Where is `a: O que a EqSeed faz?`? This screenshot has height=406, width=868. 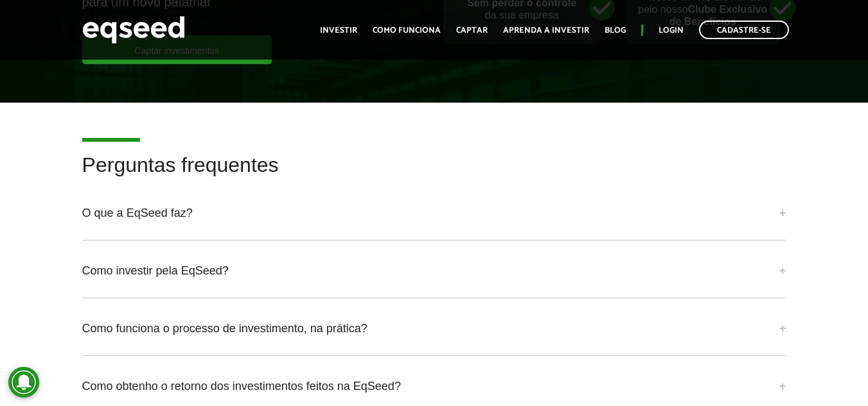 a: O que a EqSeed faz? is located at coordinates (434, 214).